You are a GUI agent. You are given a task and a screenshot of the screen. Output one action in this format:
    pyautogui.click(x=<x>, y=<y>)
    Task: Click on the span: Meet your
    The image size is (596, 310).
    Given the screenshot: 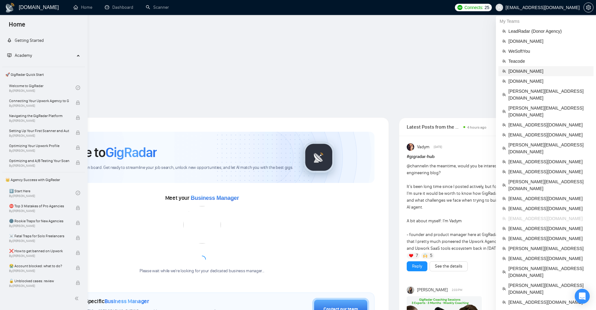 What is the action you would take?
    pyautogui.click(x=202, y=198)
    